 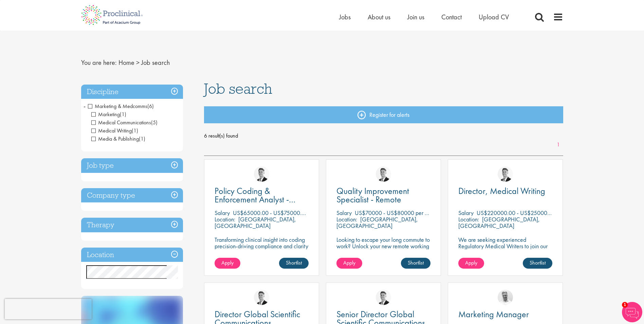 I want to click on h3: Discipline, so click(x=132, y=92).